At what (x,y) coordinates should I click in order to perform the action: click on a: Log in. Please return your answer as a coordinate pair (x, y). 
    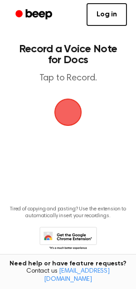
    Looking at the image, I should click on (107, 15).